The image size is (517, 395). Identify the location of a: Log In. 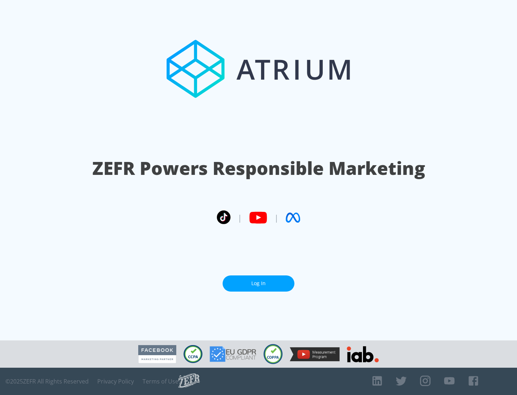
(258, 283).